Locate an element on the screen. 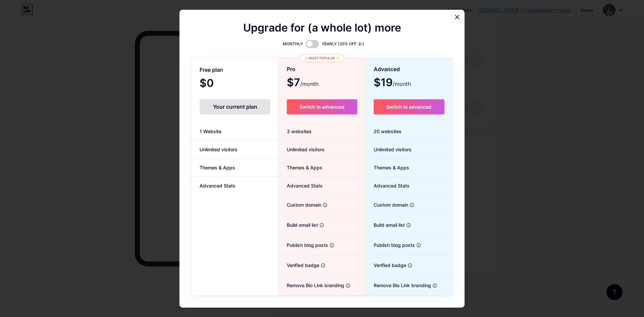 The height and width of the screenshot is (317, 644). span: Upgrade for (a whole lot) more is located at coordinates (322, 28).